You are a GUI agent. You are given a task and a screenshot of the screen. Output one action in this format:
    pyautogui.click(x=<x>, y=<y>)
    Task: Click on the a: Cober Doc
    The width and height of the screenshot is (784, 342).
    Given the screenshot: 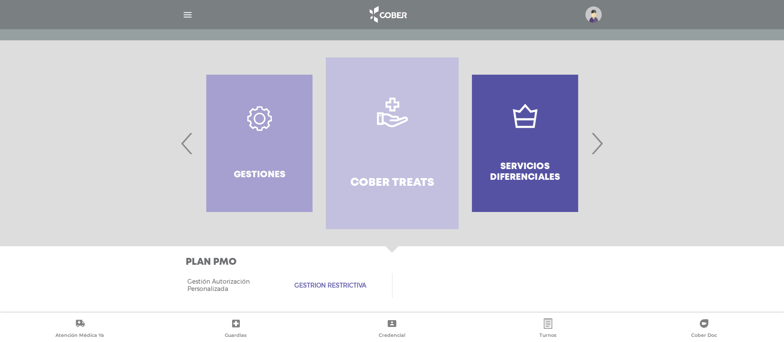 What is the action you would take?
    pyautogui.click(x=704, y=329)
    